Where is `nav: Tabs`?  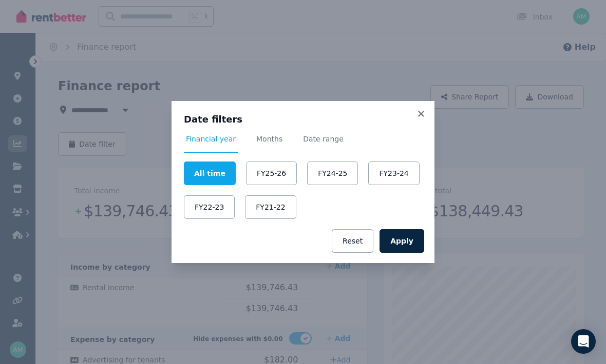
nav: Tabs is located at coordinates (303, 144).